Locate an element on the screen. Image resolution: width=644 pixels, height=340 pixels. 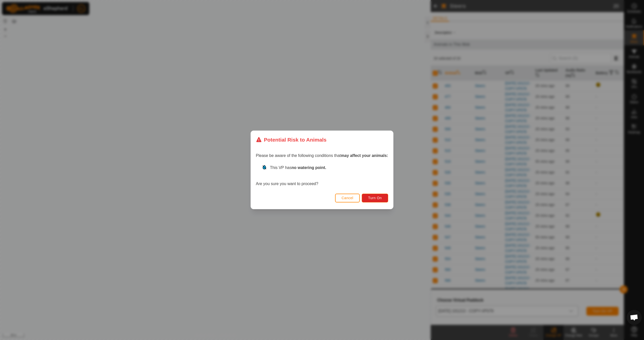
span: This VP has is located at coordinates (298, 167).